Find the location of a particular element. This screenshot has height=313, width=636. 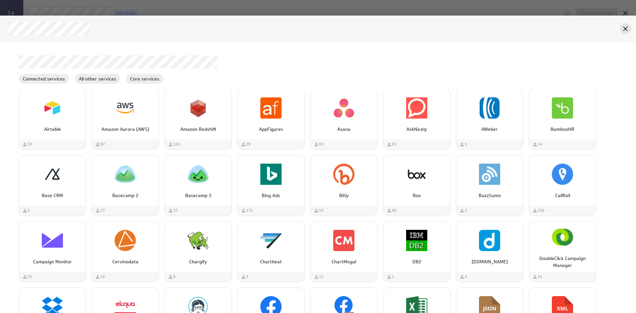

div: All other services is located at coordinates (97, 79).